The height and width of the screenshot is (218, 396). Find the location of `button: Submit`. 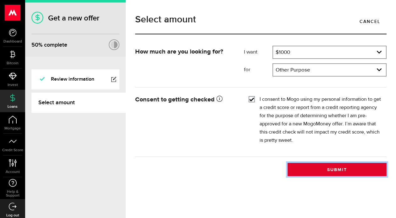

button: Submit is located at coordinates (337, 169).